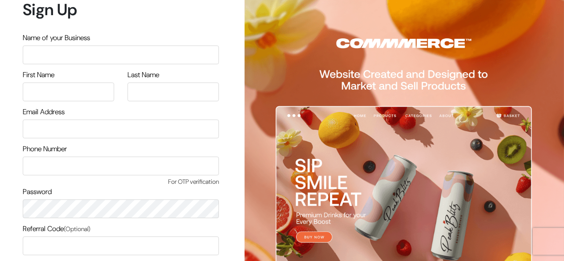  I want to click on label: Name of your Business, so click(56, 38).